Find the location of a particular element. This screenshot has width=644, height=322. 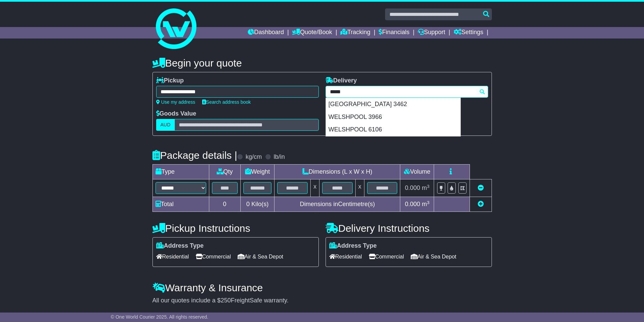

a: Settings is located at coordinates (469, 33).